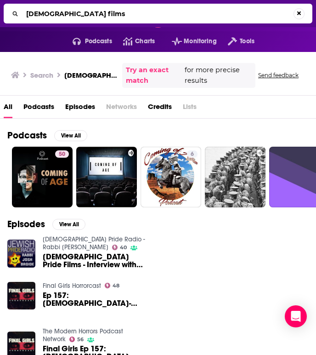 The width and height of the screenshot is (316, 355). Describe the element at coordinates (160, 109) in the screenshot. I see `span: Credits` at that location.